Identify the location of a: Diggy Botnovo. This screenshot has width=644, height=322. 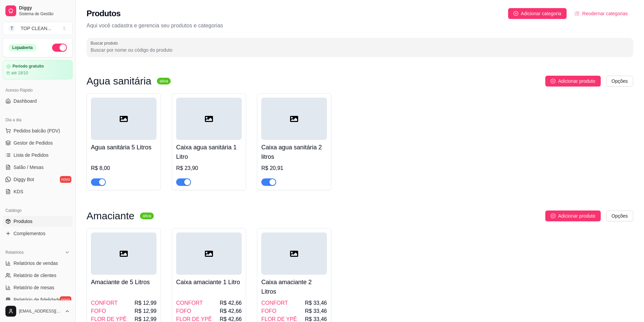
(38, 179).